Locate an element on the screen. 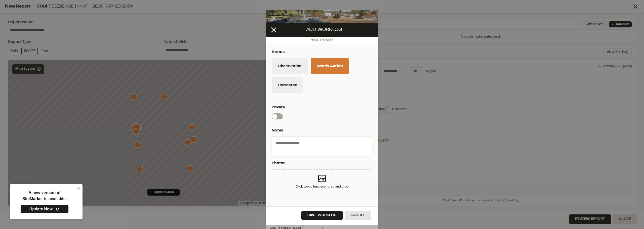 This screenshot has width=644, height=229. div: Click toadd imagesor drag and drop is located at coordinates (322, 181).